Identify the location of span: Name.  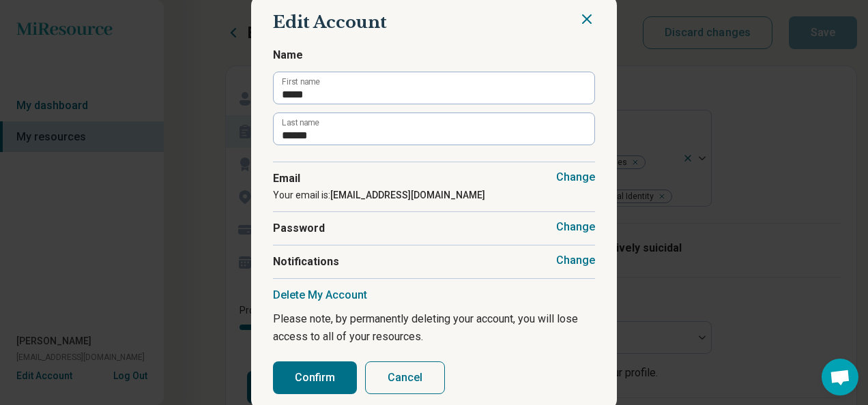
(434, 55).